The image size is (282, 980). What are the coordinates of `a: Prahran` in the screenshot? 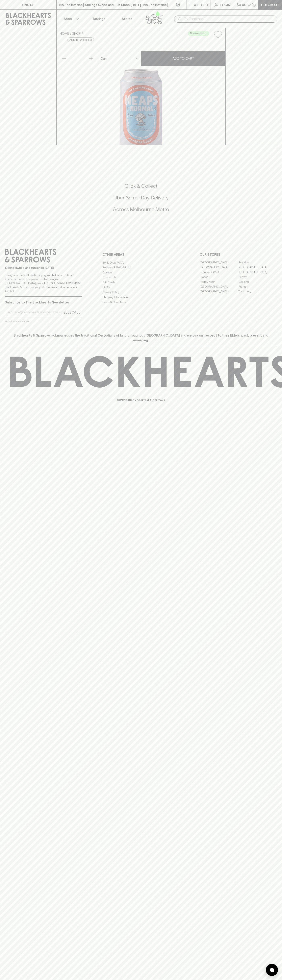 It's located at (258, 287).